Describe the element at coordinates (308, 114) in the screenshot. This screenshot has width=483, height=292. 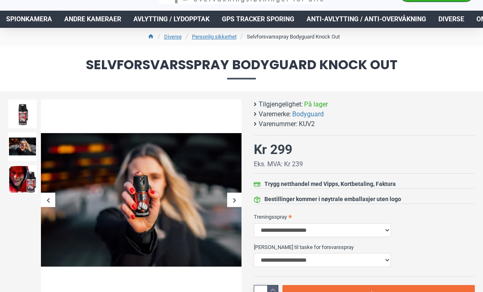
I see `a: Bodyguard` at that location.